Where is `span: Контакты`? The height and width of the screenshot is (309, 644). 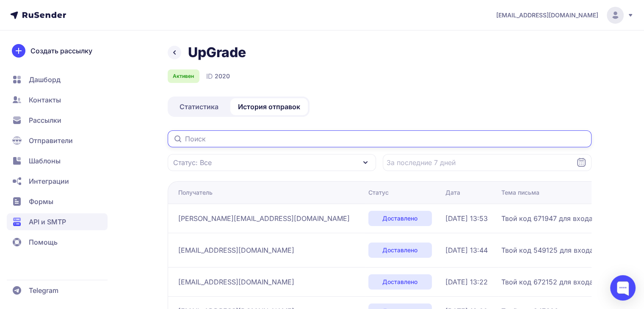 span: Контакты is located at coordinates (45, 100).